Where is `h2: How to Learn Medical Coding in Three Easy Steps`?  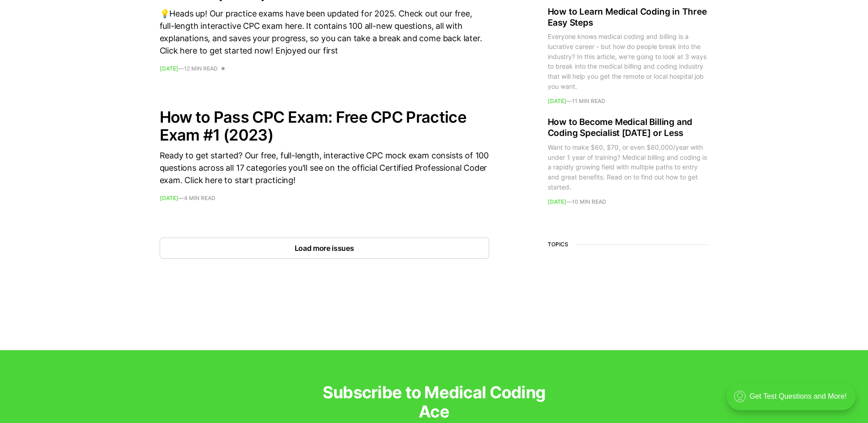
h2: How to Learn Medical Coding in Three Easy Steps is located at coordinates (628, 17).